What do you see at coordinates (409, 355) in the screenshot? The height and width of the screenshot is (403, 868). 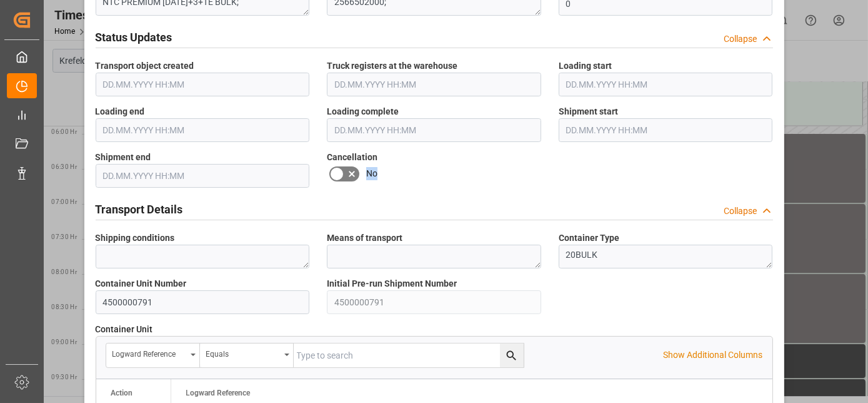 I see `input: Type to search` at bounding box center [409, 355].